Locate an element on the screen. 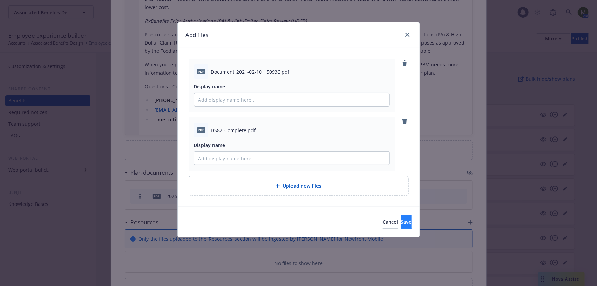 The width and height of the screenshot is (597, 286). span: Upload new files is located at coordinates (302, 185).